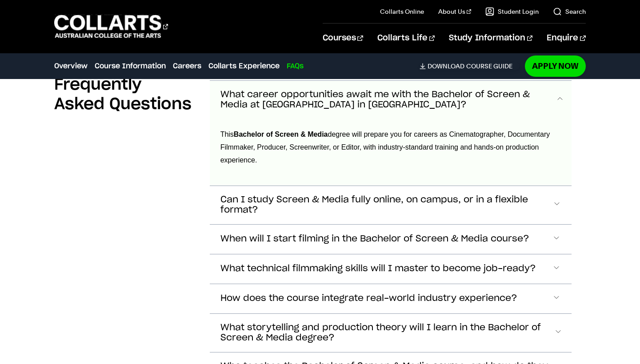 The height and width of the screenshot is (364, 640). I want to click on a: Study Information, so click(490, 38).